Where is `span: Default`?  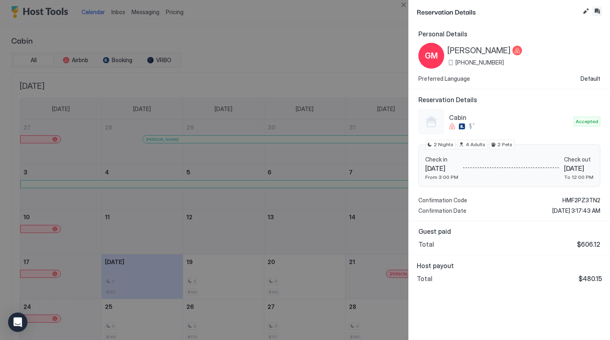 span: Default is located at coordinates (590, 79).